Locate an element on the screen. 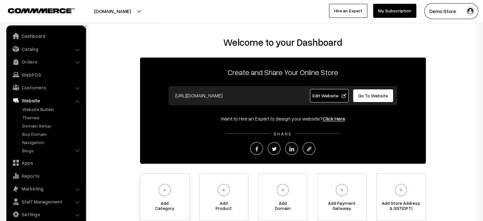 This screenshot has height=221, width=483. span: Add Product is located at coordinates (224, 207).